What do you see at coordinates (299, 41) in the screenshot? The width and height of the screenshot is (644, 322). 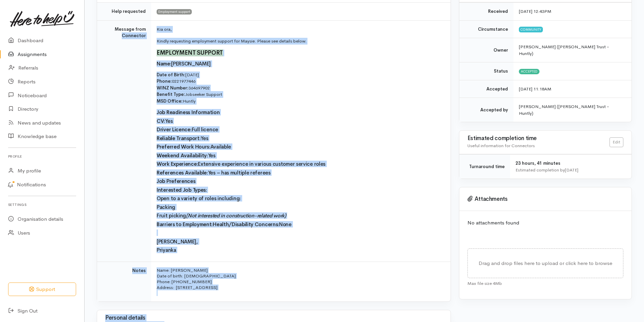 I see `p: Kindly requesting employment support for Maysie. Please see details below.` at bounding box center [299, 41].